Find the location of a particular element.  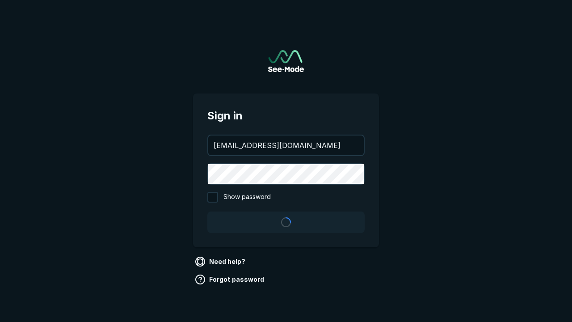

input: your@email.com is located at coordinates (286, 145).